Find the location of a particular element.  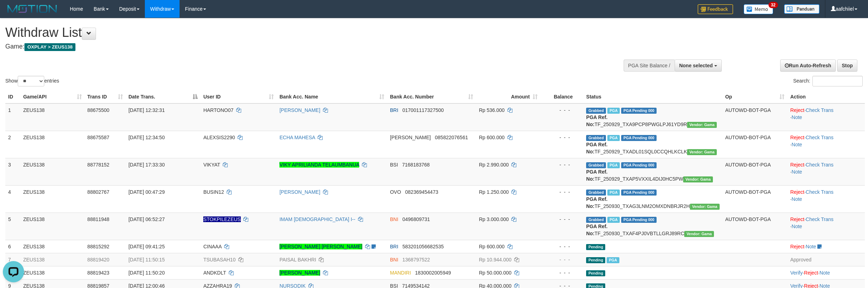

th: Bank Acc. Name: activate to sort column ascending is located at coordinates (332, 97).